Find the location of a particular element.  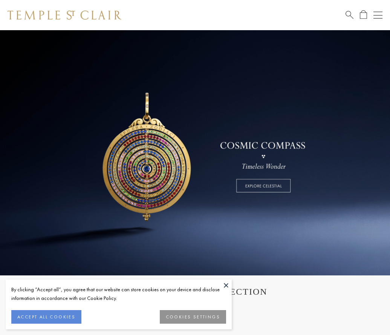

a: Search is located at coordinates (350, 15).